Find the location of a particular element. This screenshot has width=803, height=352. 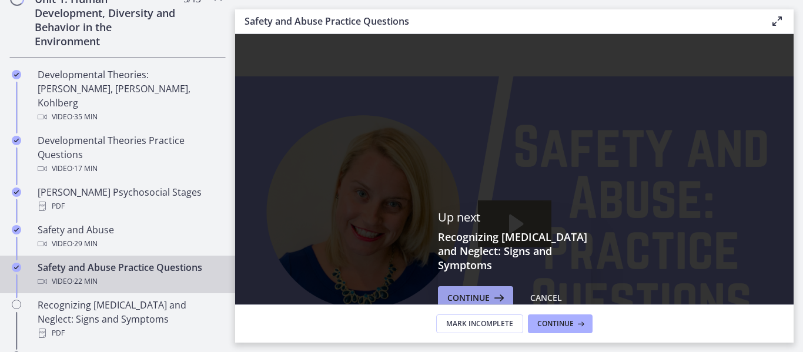

p: Up next is located at coordinates (514, 218).